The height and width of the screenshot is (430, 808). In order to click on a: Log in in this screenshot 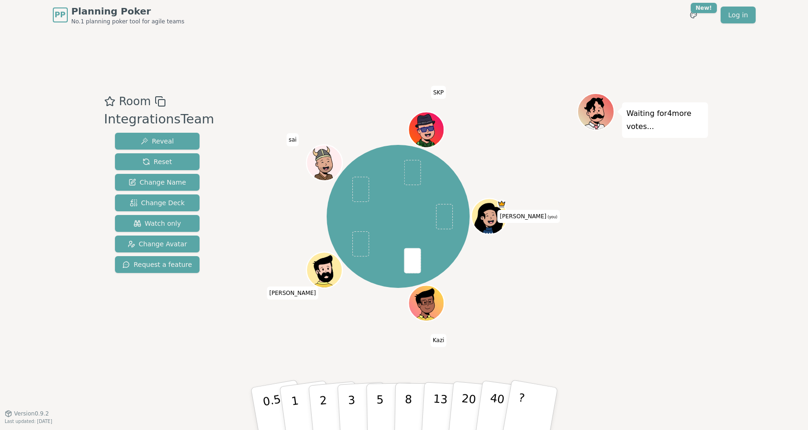, I will do `click(738, 15)`.